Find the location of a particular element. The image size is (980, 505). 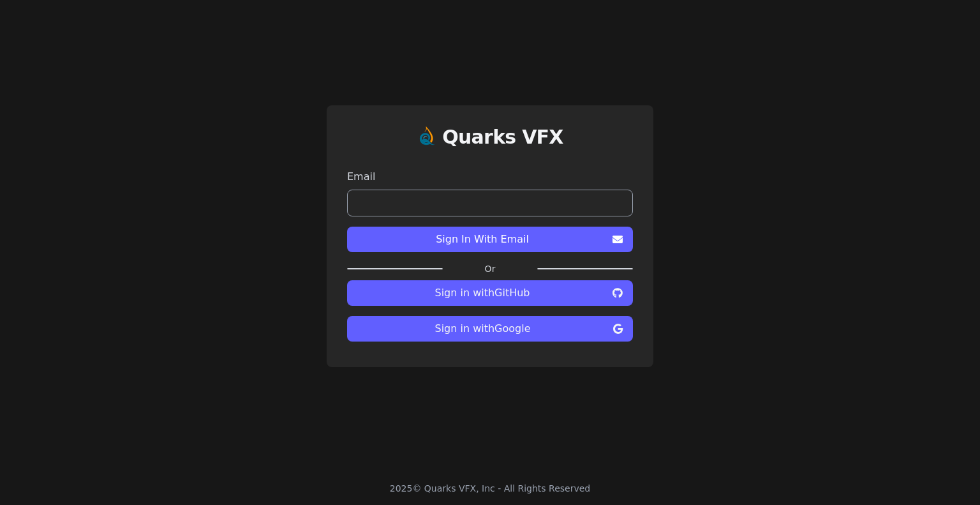

span: Sign In With Email is located at coordinates (482, 239).